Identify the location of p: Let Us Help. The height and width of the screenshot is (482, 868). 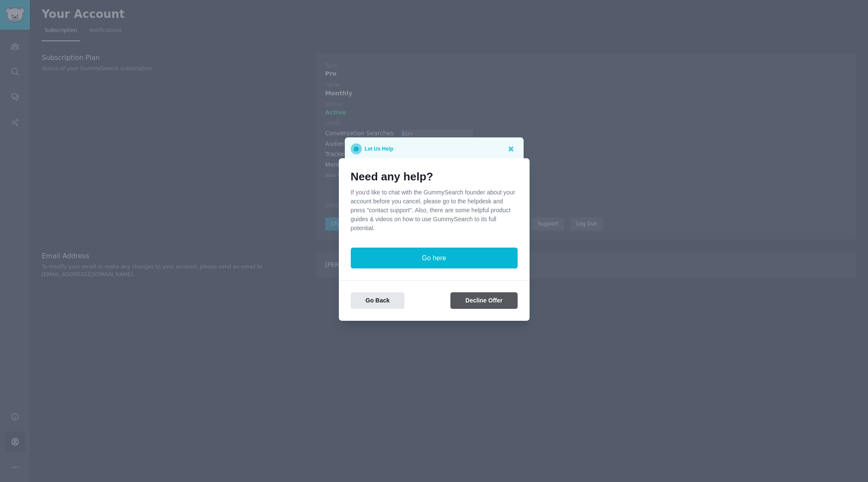
(379, 149).